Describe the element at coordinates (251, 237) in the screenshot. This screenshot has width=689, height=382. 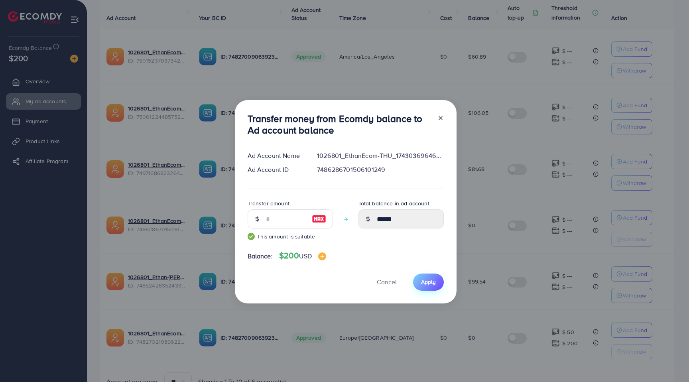
I see `img: guide` at that location.